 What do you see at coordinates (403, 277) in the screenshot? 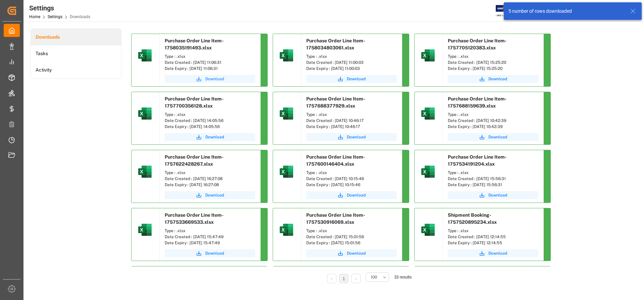
I see `span: 33 results` at bounding box center [403, 277].